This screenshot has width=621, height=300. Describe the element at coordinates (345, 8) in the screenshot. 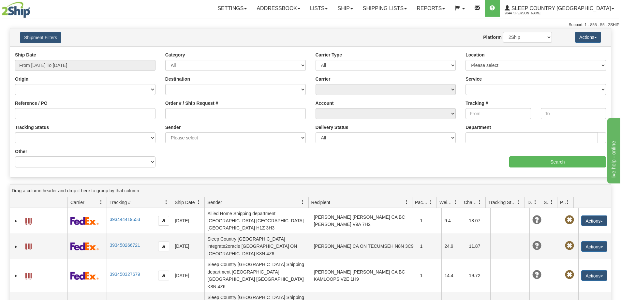

I see `a: Ship` at that location.